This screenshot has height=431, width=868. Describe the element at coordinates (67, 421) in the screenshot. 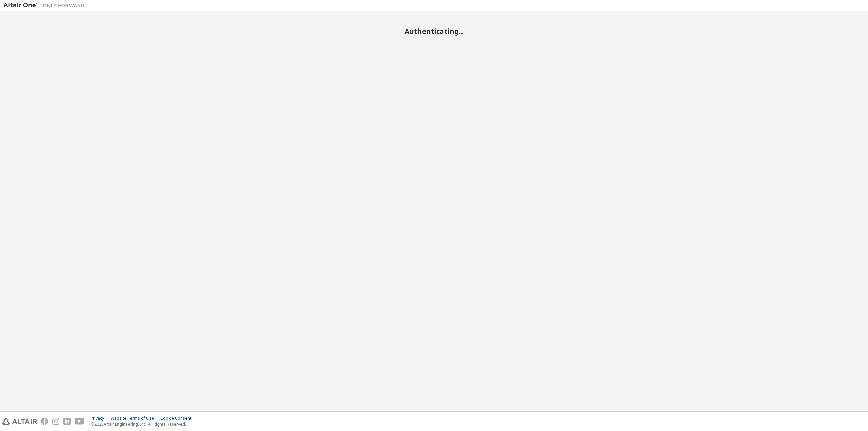

I see `img: linkedin.svg` at that location.